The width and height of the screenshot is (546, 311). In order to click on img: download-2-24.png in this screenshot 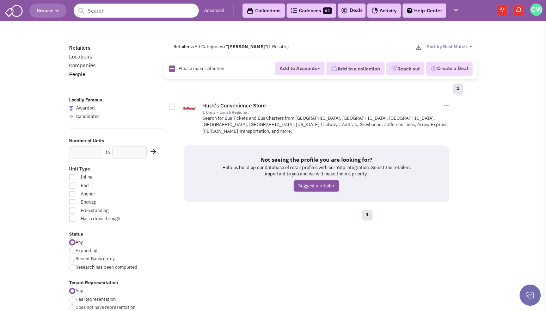, I will do `click(419, 47)`.